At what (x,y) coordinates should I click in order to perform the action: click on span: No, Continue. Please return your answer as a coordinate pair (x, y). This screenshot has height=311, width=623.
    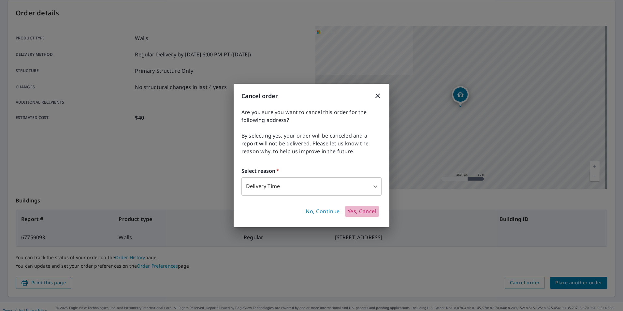
    Looking at the image, I should click on (323, 212).